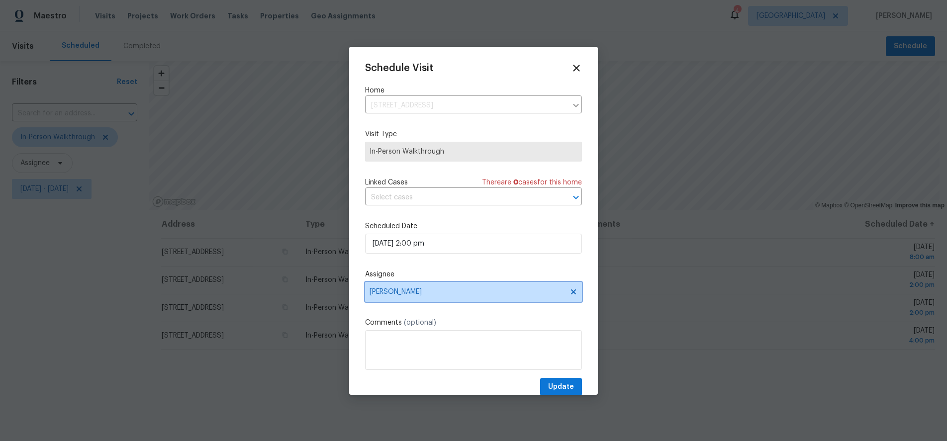  Describe the element at coordinates (474, 275) in the screenshot. I see `label: Assignee` at that location.